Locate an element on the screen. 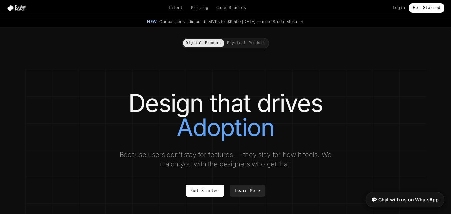 This screenshot has width=451, height=214. a: Login is located at coordinates (399, 8).